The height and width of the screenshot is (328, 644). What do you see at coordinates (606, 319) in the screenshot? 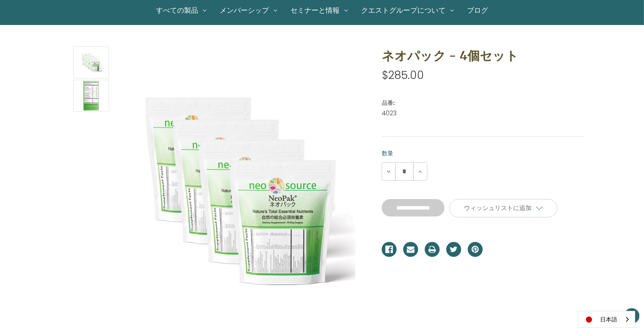
I see `a: 日本語` at bounding box center [606, 319].